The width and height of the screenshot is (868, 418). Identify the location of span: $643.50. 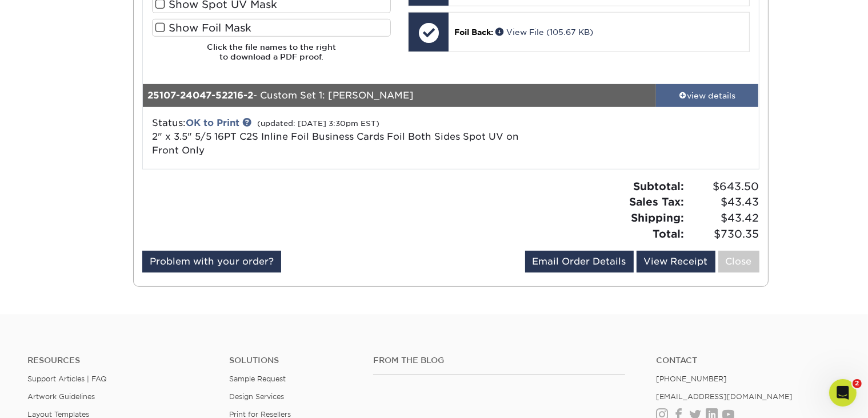
(723, 186).